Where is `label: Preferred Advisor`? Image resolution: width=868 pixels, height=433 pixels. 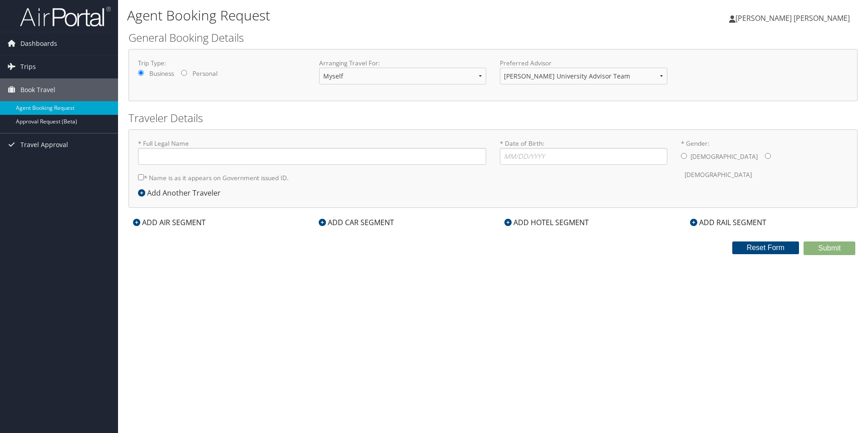
label: Preferred Advisor is located at coordinates (583, 63).